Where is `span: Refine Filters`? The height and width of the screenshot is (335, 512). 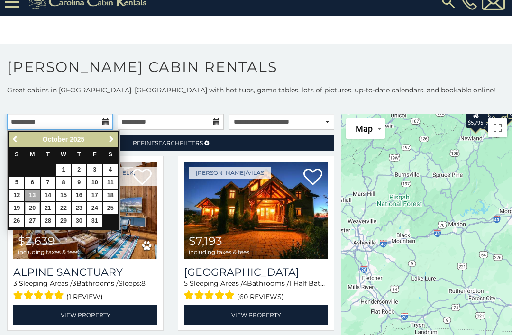
span: Refine Filters is located at coordinates (168, 143).